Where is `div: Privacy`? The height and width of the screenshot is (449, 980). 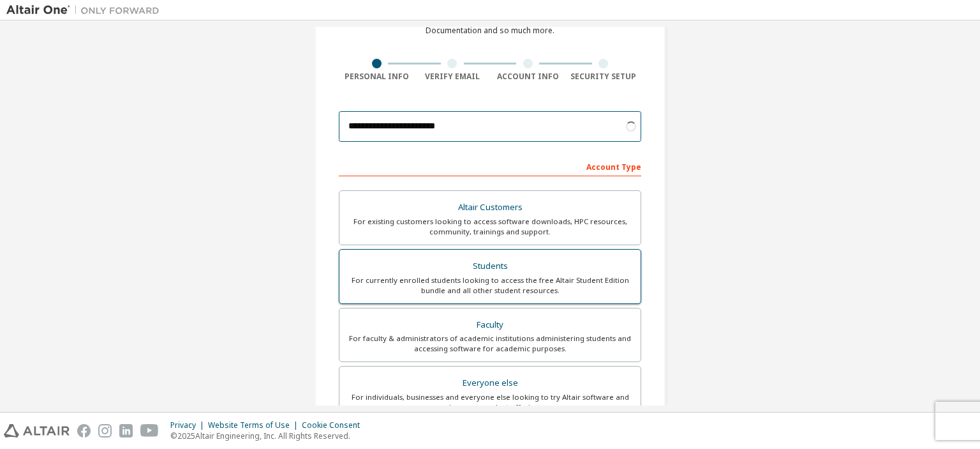
div: Privacy is located at coordinates (189, 426).